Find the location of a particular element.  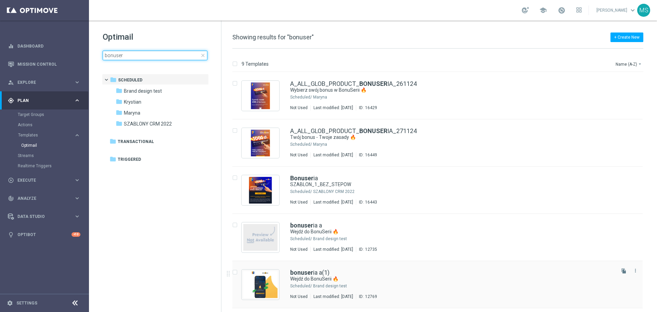

a: Mission Control is located at coordinates (49, 64).